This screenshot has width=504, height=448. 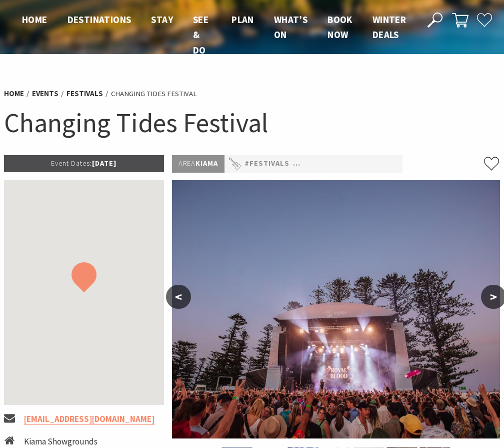 What do you see at coordinates (197, 164) in the screenshot?
I see `p: Kiama` at bounding box center [197, 164].